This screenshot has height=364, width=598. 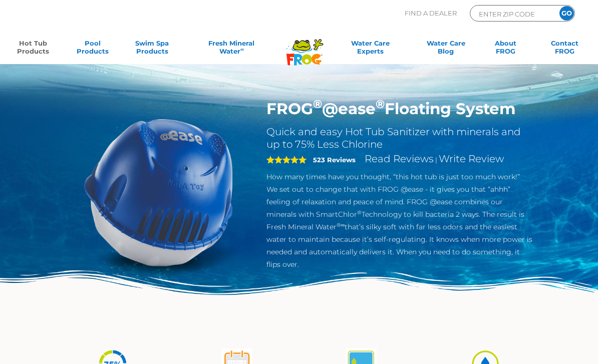 What do you see at coordinates (565, 49) in the screenshot?
I see `a: ContactFROG` at bounding box center [565, 49].